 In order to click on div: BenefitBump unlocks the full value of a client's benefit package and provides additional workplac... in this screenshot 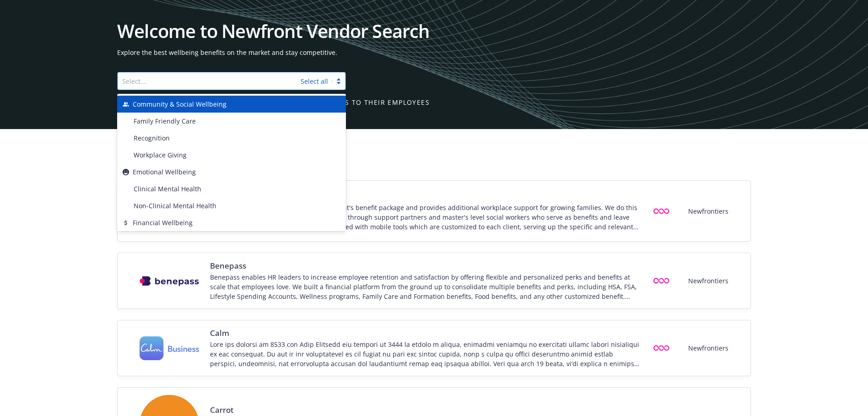, I will do `click(425, 217)`.